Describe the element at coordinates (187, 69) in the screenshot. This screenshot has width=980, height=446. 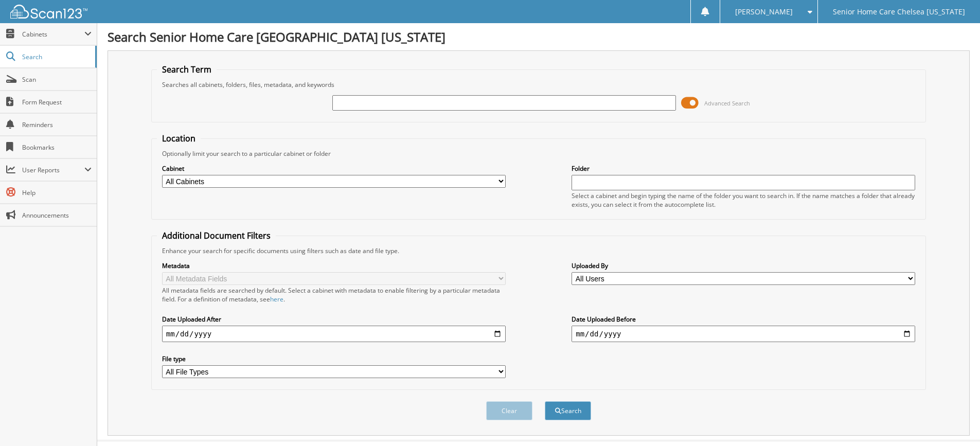
I see `legend: Search Term` at that location.